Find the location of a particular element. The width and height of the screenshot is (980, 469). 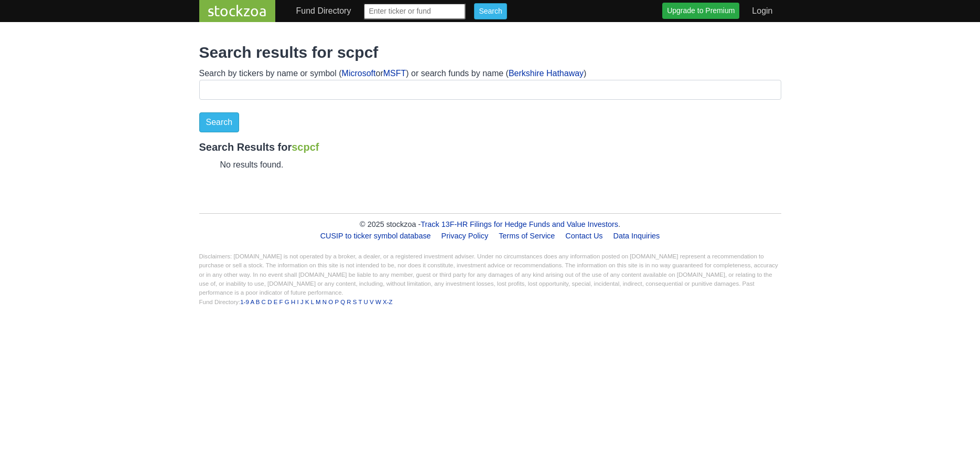

a: L is located at coordinates (312, 302).